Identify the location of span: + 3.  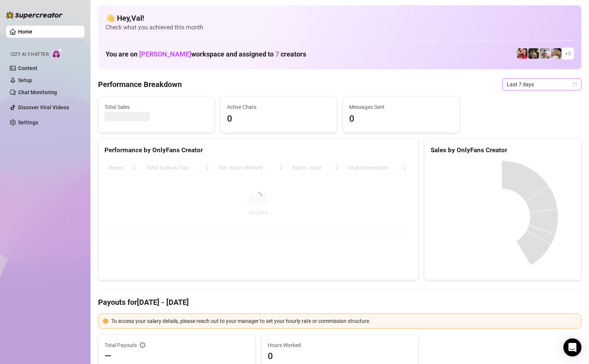
(568, 53).